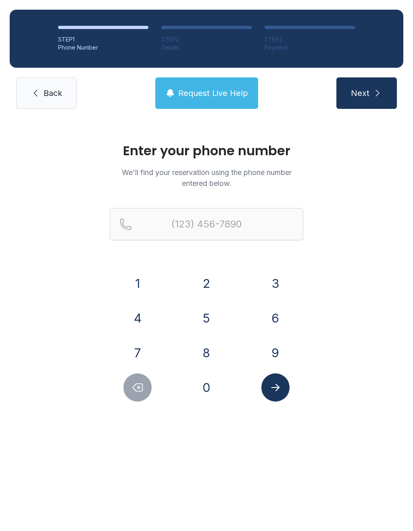  I want to click on button: 8, so click(206, 353).